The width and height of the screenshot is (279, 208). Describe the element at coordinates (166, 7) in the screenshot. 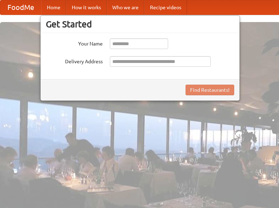

I see `a: Recipe videos` at that location.